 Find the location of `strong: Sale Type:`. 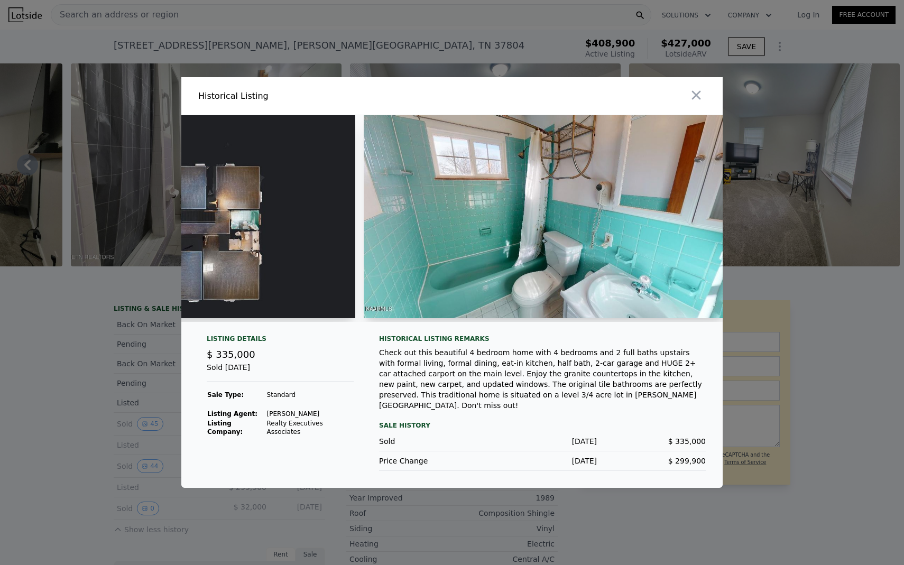

strong: Sale Type: is located at coordinates (225, 395).